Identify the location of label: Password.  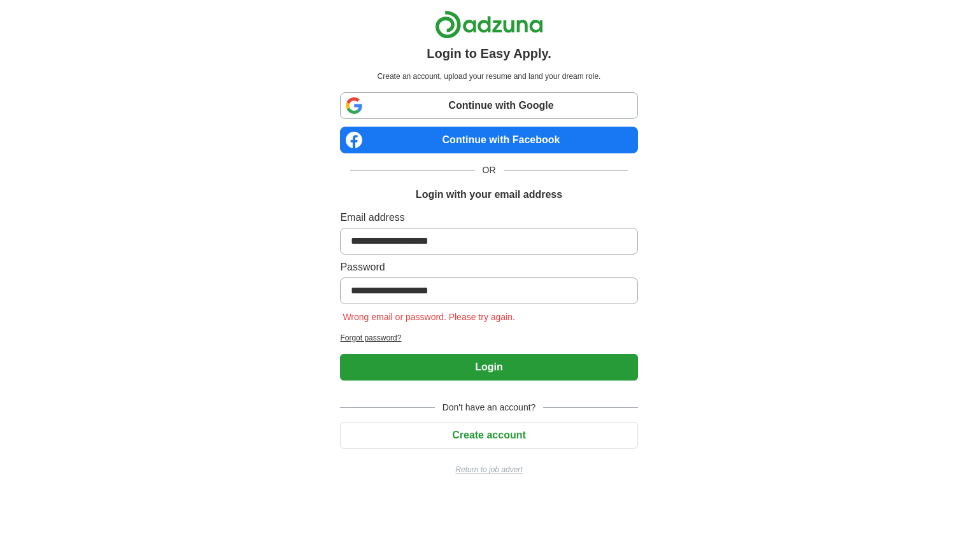
(488, 267).